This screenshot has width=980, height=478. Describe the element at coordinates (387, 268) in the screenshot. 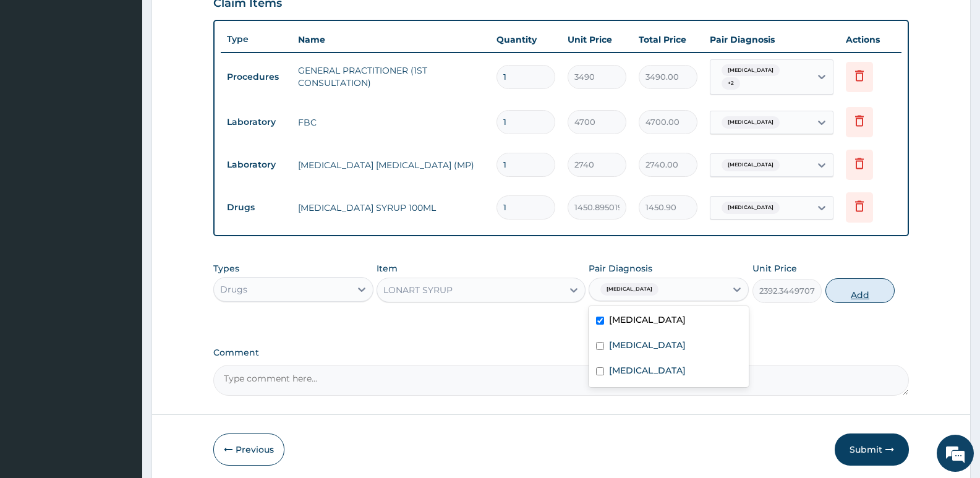

I see `label: Item` at that location.